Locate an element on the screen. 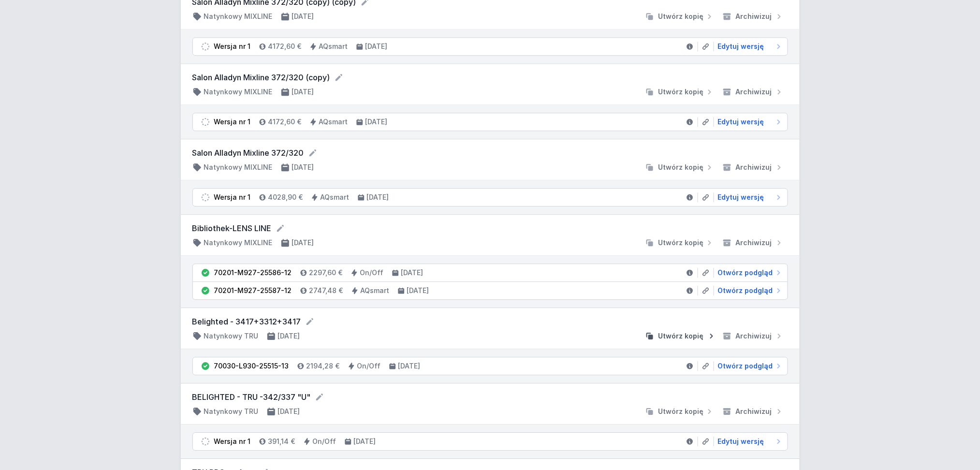  form: Salon Alladyn Mixline 372/320 is located at coordinates (490, 153).